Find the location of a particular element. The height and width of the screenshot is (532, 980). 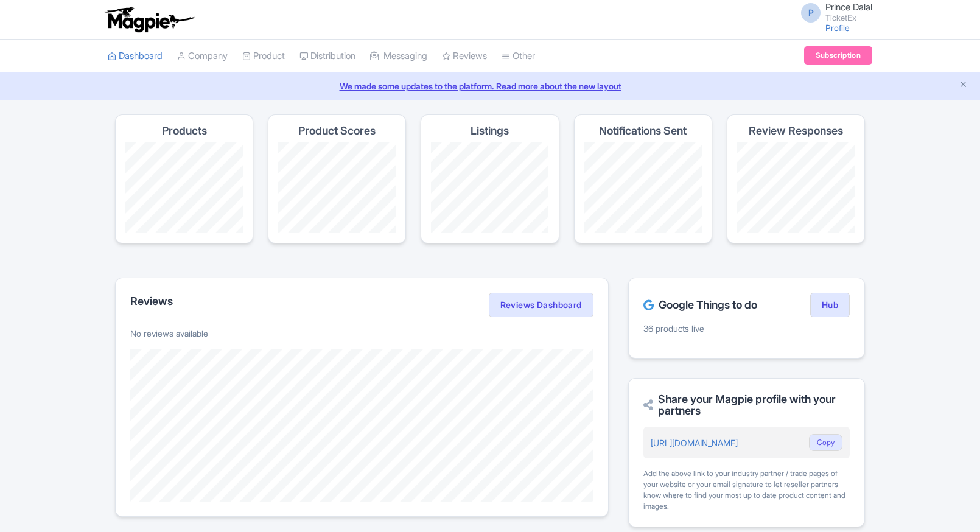

h2: Reviews is located at coordinates (152, 301).